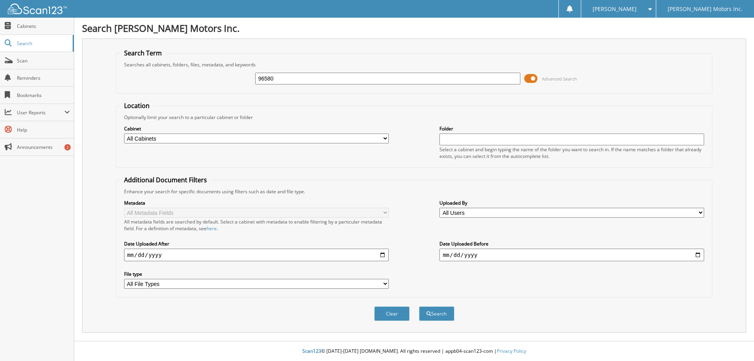 The image size is (754, 361). I want to click on div: Searches all cabinets, folders, files, metadata, and keywords, so click(414, 64).